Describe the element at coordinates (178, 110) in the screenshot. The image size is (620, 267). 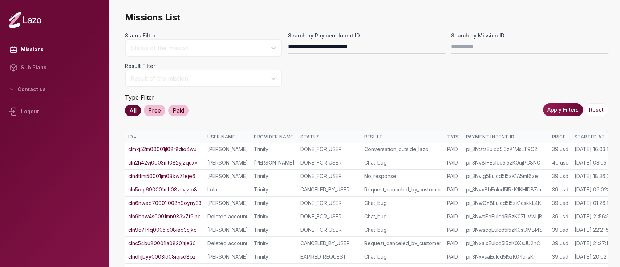
I see `div: Paid` at that location.